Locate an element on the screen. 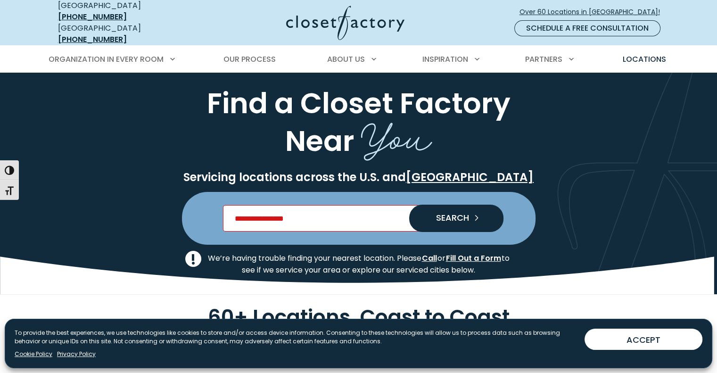 The width and height of the screenshot is (717, 373). p: Servicing locations across the U.S. and is located at coordinates (359, 177).